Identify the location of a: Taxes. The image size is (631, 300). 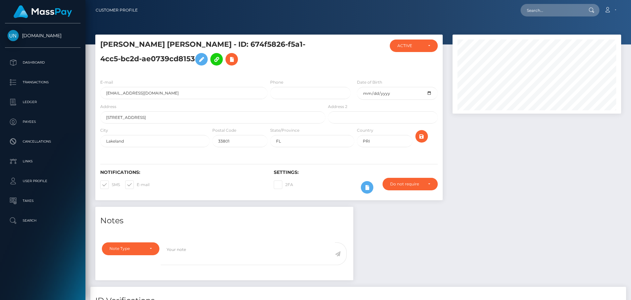
(43, 201).